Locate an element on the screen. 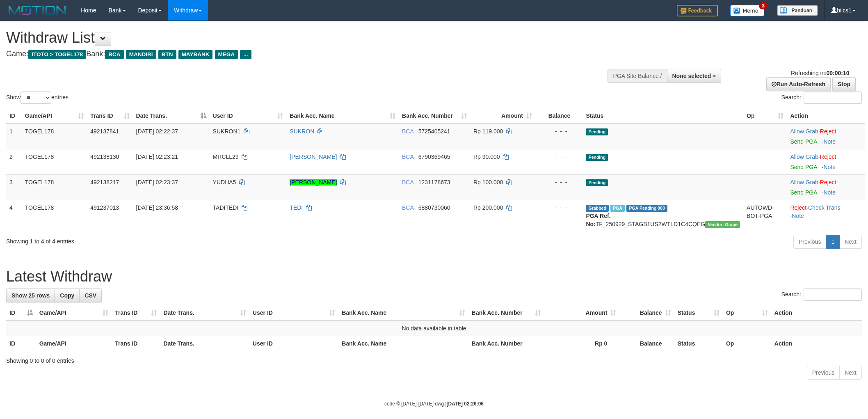  td: 2 is located at coordinates (14, 161).